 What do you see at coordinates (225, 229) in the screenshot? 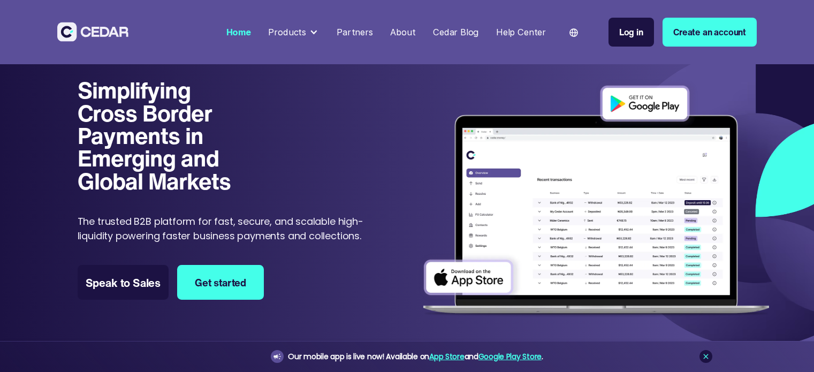
I see `p: The trusted B2B platform for fast, secure, and scalable high-liquidity powering faster business p...` at bounding box center [225, 229].